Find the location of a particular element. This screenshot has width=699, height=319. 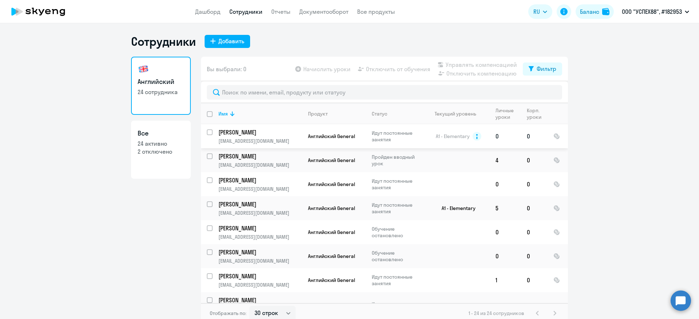

td: A1 - Elementary is located at coordinates (456, 208).